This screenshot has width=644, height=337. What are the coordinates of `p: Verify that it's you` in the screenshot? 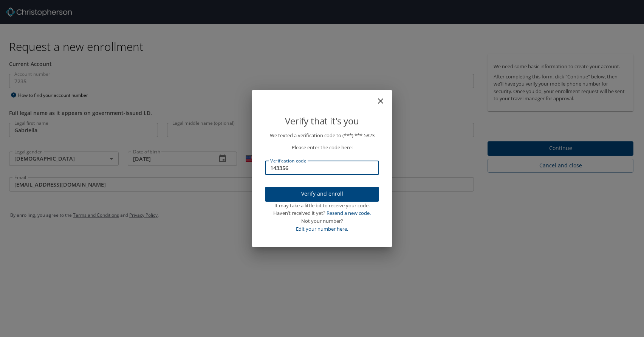 It's located at (322, 121).